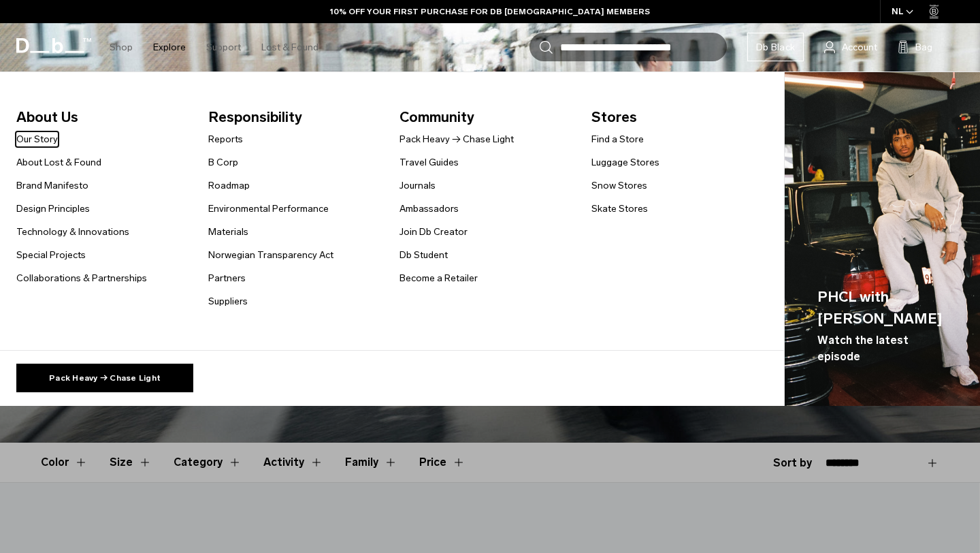  Describe the element at coordinates (923, 47) in the screenshot. I see `span: Bag` at that location.